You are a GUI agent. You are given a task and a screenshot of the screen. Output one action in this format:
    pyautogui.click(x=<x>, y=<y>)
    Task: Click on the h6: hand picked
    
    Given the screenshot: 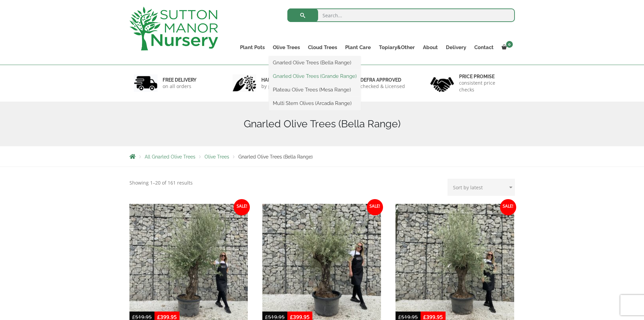 What is the action you would take?
    pyautogui.click(x=280, y=80)
    